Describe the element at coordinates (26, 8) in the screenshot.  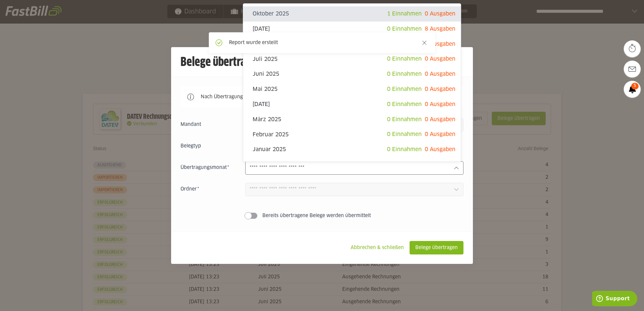
I see `span: Support` at that location.